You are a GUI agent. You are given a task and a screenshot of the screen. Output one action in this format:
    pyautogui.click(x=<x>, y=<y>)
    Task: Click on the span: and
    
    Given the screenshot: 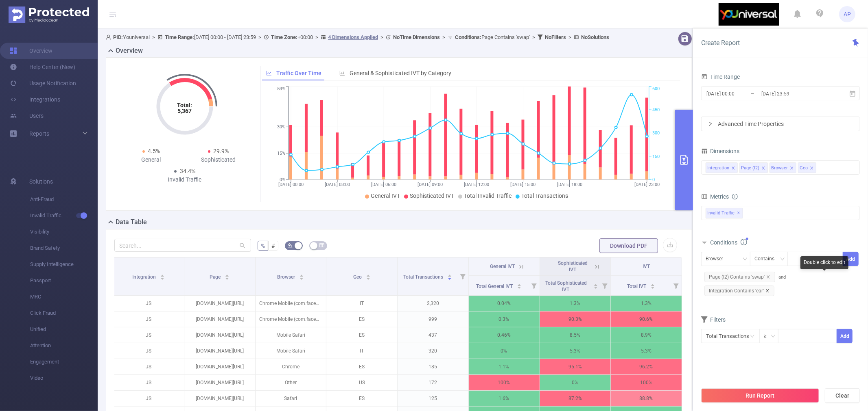 What is the action you would take?
    pyautogui.click(x=743, y=284)
    